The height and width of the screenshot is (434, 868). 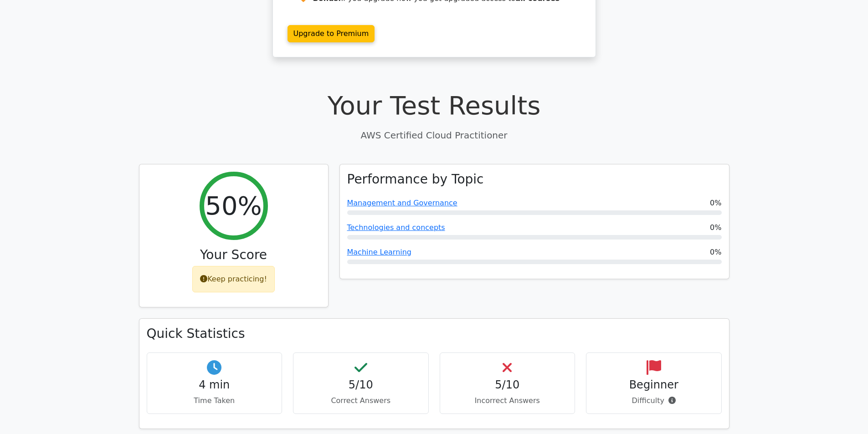 What do you see at coordinates (233, 205) in the screenshot?
I see `h2: 50%` at bounding box center [233, 205].